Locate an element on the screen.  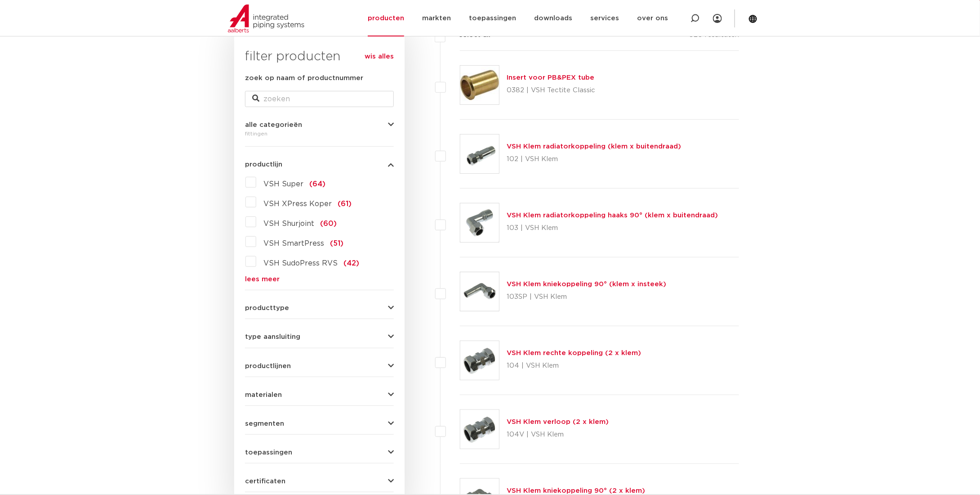
img: Thumbnail for VSH Klem rechte koppeling (2 x klem) is located at coordinates (480, 360).